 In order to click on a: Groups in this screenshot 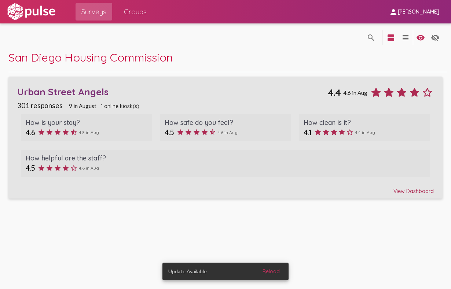, I will do `click(135, 12)`.